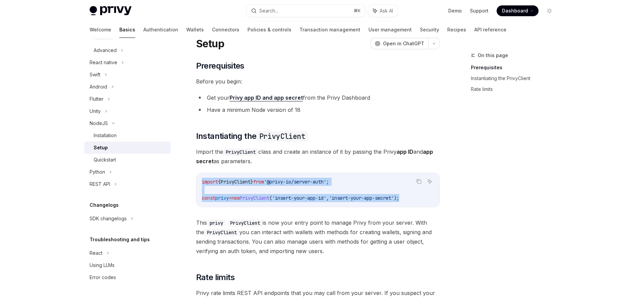 Image resolution: width=644 pixels, height=297 pixels. Describe the element at coordinates (210, 182) in the screenshot. I see `span: import` at that location.